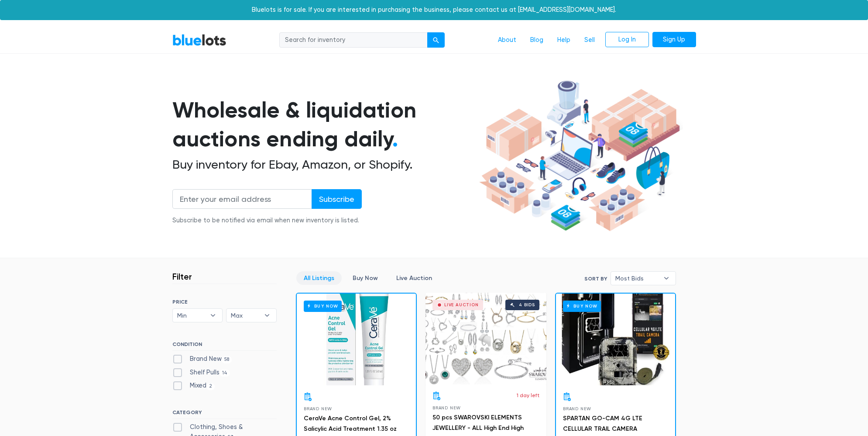  Describe the element at coordinates (350, 423) in the screenshot. I see `a: CeraVe Acne Control Gel, 2% Salicylic Acid Treatment 1.35 oz` at that location.